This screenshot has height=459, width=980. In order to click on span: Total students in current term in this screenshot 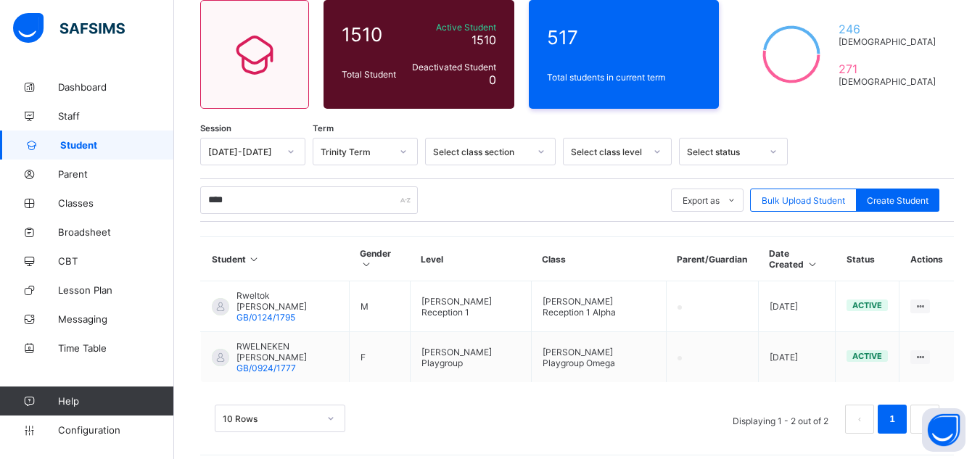, I will do `click(623, 77)`.